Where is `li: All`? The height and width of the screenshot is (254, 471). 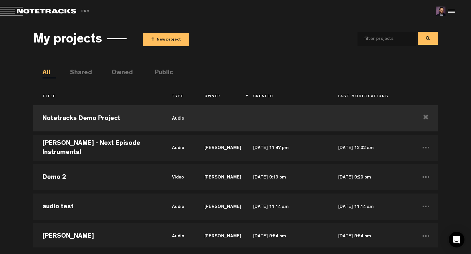 li: All is located at coordinates (49, 73).